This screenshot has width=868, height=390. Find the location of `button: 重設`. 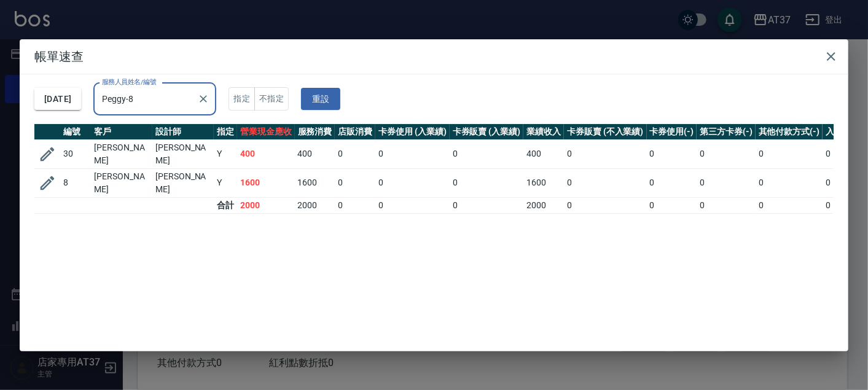

button: 重設 is located at coordinates (321, 99).